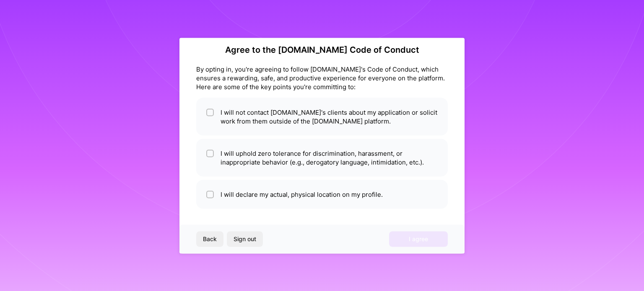  Describe the element at coordinates (245, 240) in the screenshot. I see `button: Sign out` at that location.